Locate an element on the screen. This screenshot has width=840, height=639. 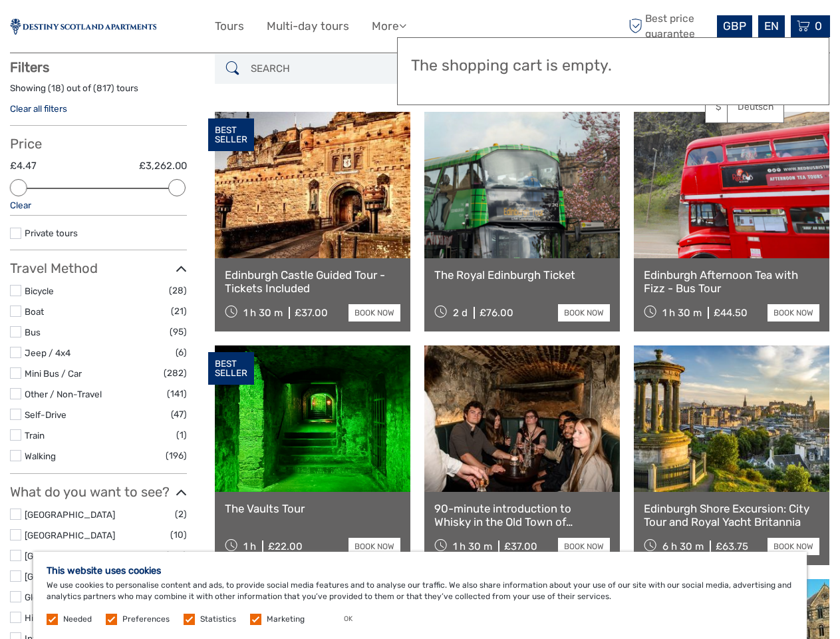
a: Glencoe is located at coordinates (41, 597).